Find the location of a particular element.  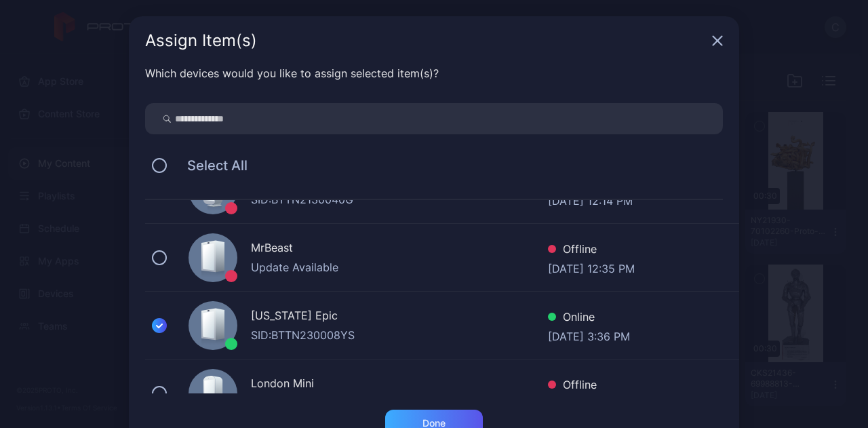

div: Online is located at coordinates (588, 318).